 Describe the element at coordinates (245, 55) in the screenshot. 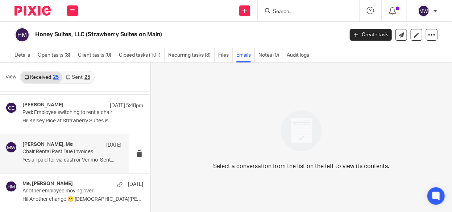

I see `a: Emails` at that location.